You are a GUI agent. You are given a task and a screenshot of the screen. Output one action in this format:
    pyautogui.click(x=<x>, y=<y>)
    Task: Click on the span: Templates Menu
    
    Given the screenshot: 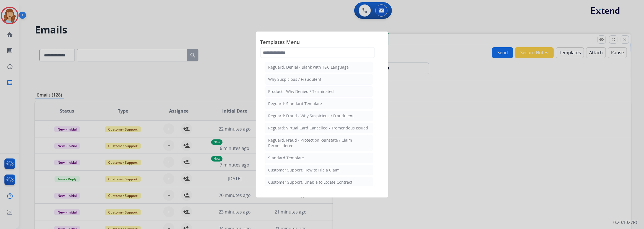 What is the action you would take?
    pyautogui.click(x=322, y=42)
    